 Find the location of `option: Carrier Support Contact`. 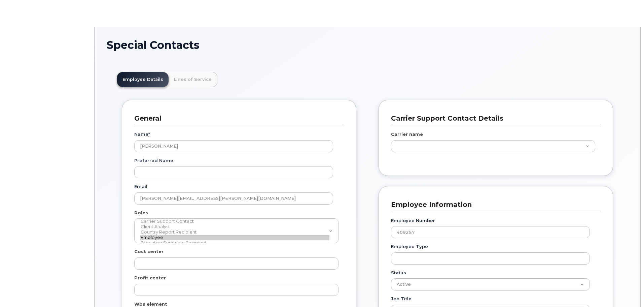

option: Carrier Support Contact is located at coordinates (235, 222).